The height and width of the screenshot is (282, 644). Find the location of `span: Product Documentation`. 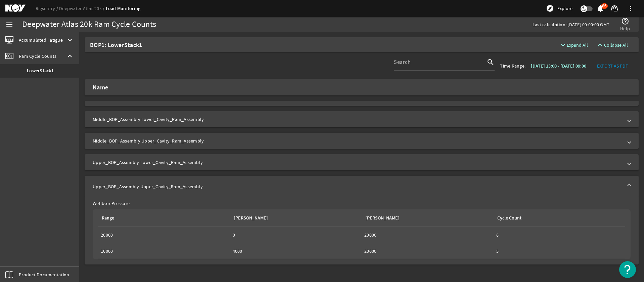

span: Product Documentation is located at coordinates (44, 275).